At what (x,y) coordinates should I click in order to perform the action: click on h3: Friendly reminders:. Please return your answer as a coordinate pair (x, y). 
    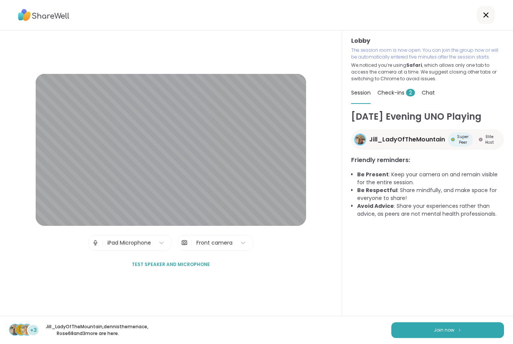
    Looking at the image, I should click on (427, 160).